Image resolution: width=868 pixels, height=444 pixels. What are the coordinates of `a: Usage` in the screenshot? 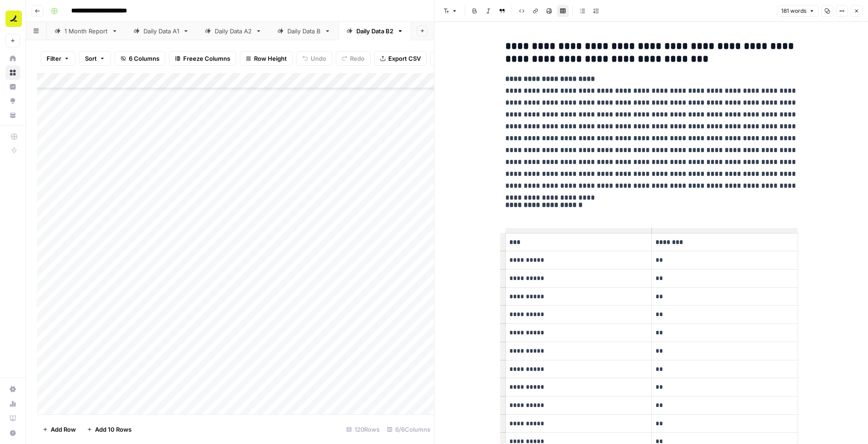 It's located at (13, 404).